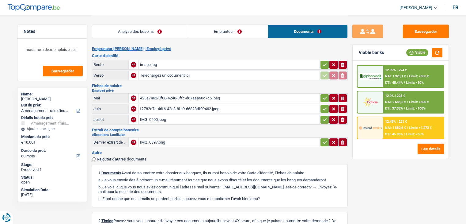 This screenshot has width=466, height=224. Describe the element at coordinates (52, 190) in the screenshot. I see `div: Simulation Date:` at that location.